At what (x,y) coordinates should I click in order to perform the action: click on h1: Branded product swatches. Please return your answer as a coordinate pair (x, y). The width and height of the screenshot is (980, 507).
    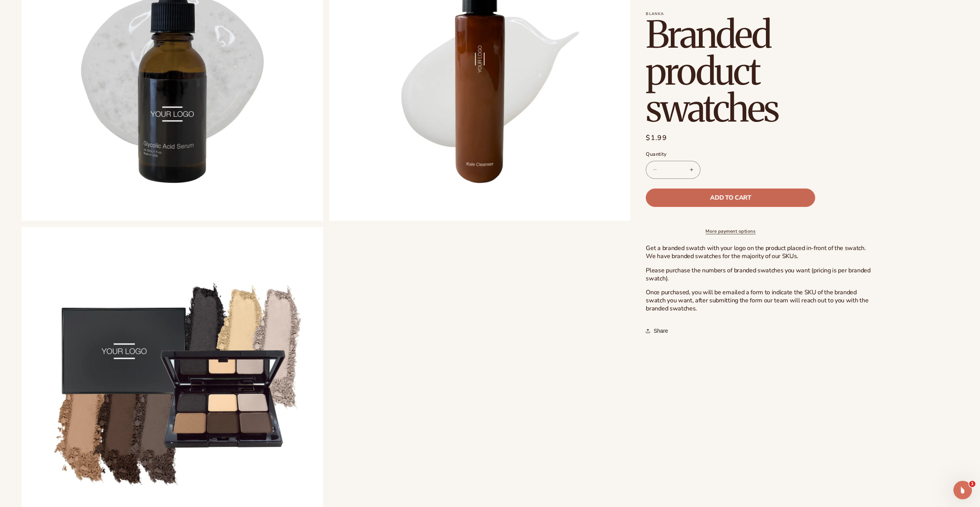
    Looking at the image, I should click on (761, 72).